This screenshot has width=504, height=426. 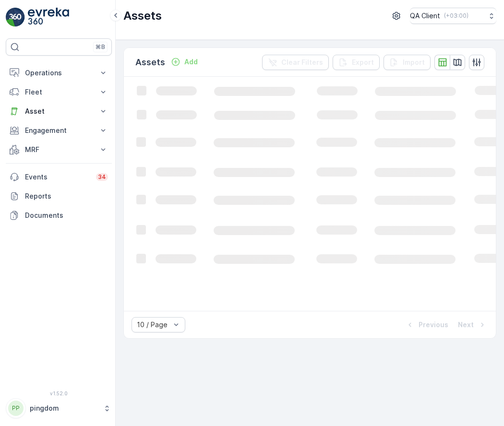 What do you see at coordinates (191, 62) in the screenshot?
I see `p: Add` at bounding box center [191, 62].